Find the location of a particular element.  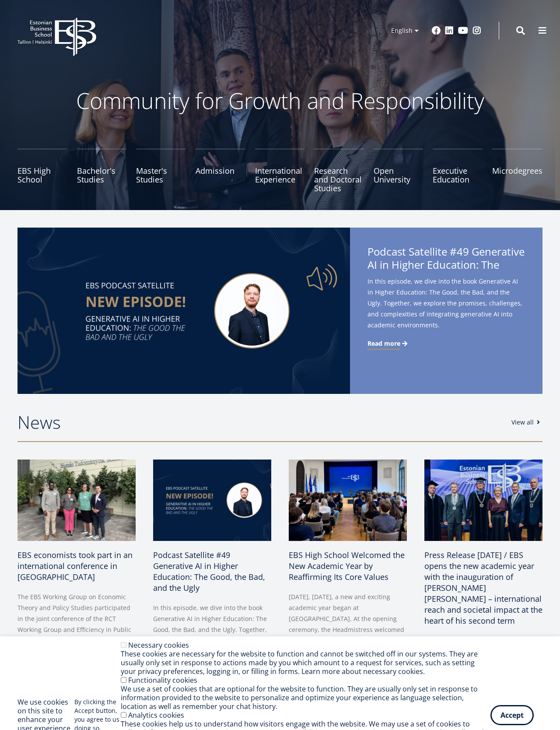

div: We use a set of cookies that are optional for the website to function. They are usually only set ... is located at coordinates (306, 698).